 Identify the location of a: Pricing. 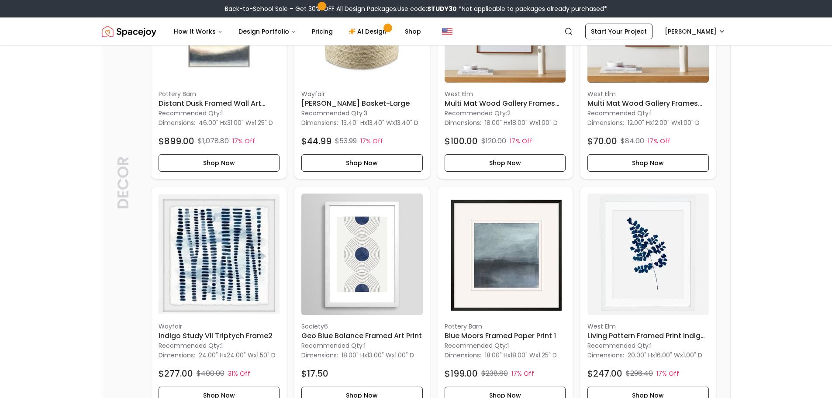
(322, 31).